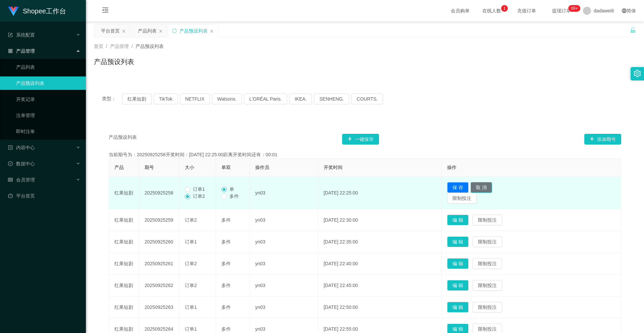 This screenshot has width=644, height=333. Describe the element at coordinates (159, 220) in the screenshot. I see `td: 20250925259` at that location.